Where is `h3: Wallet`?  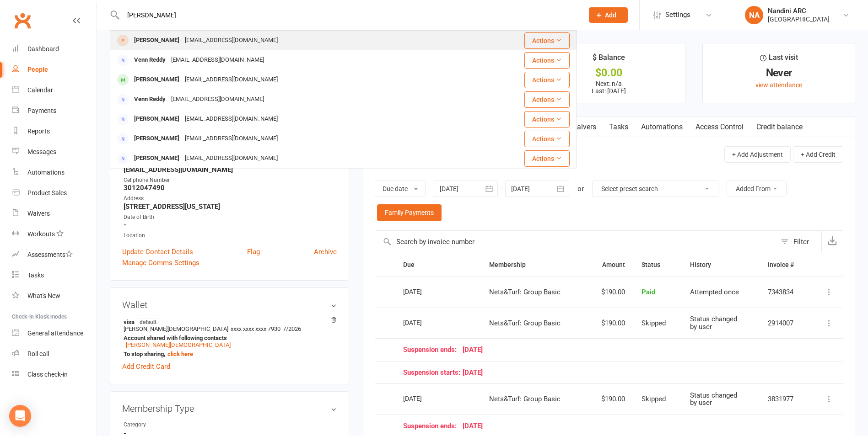 h3: Wallet is located at coordinates (230, 305).